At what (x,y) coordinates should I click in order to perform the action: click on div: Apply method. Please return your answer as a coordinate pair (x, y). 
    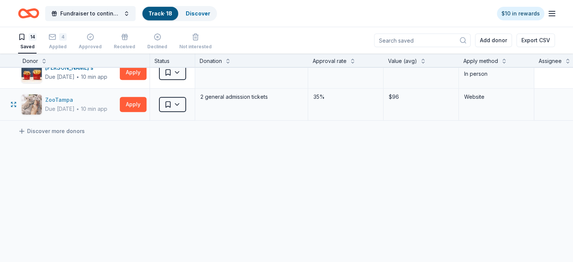
    Looking at the image, I should click on (481, 61).